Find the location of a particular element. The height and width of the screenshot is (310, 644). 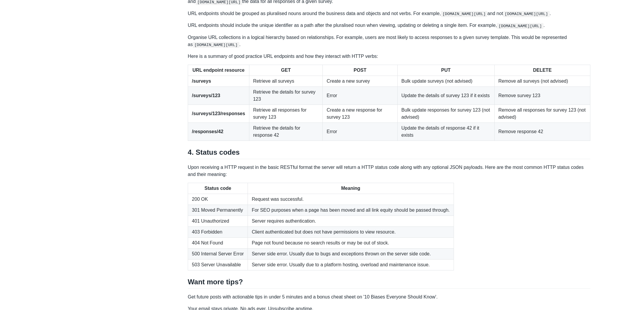

th: Meaning is located at coordinates (351, 188).